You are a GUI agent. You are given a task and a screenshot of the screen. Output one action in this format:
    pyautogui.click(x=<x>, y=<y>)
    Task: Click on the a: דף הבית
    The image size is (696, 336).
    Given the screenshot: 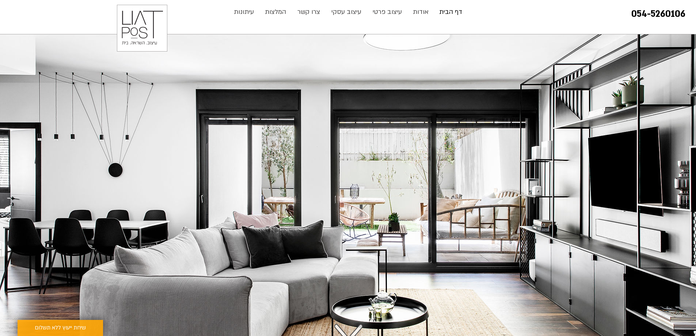 What is the action you would take?
    pyautogui.click(x=451, y=12)
    